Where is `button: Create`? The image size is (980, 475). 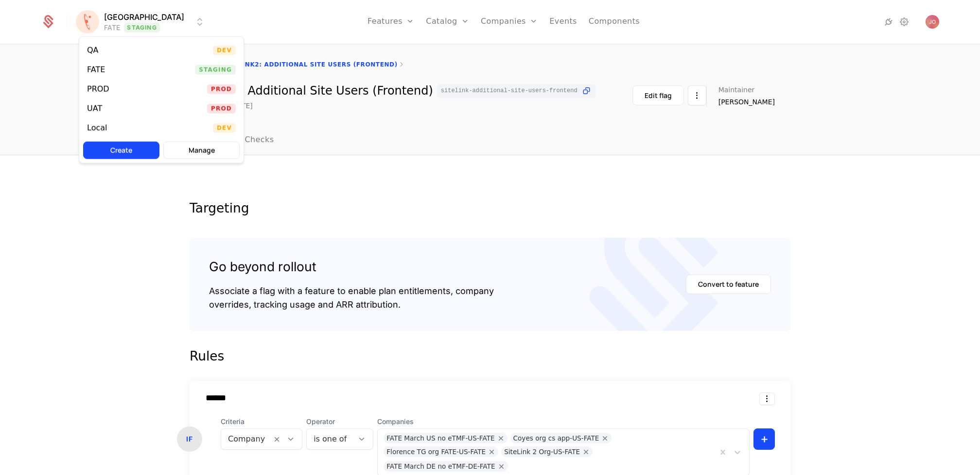
button: Create is located at coordinates (121, 151).